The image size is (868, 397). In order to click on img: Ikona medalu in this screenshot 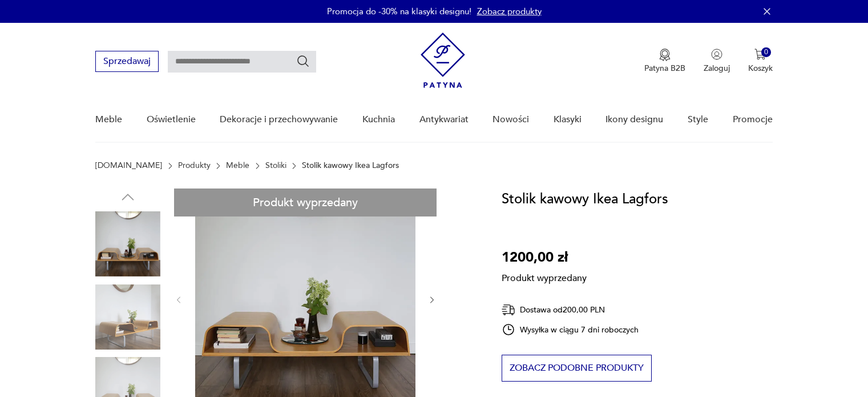, I will do `click(665, 55)`.